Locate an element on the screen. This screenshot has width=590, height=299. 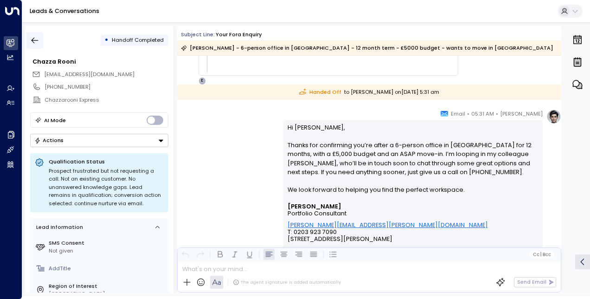
div: Not given is located at coordinates (107, 251).